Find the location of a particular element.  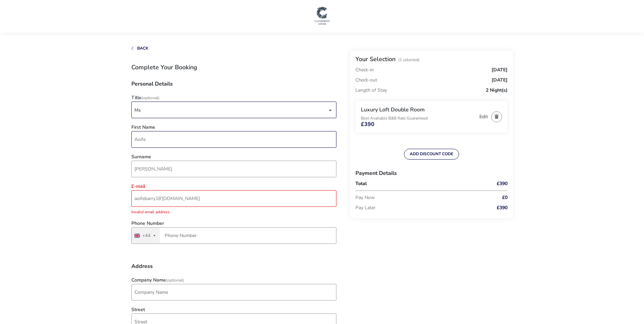

h1: Complete Your Booking is located at coordinates (233, 67).